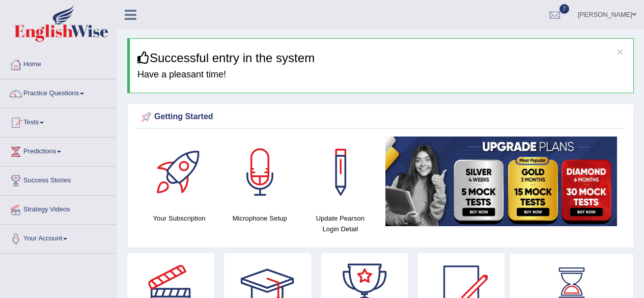 The image size is (644, 298). What do you see at coordinates (58, 92) in the screenshot?
I see `a: Practice Questions` at bounding box center [58, 92].